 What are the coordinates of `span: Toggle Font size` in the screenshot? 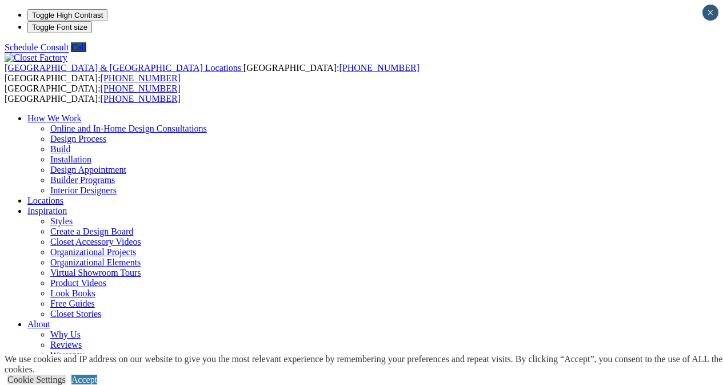 It's located at (59, 27).